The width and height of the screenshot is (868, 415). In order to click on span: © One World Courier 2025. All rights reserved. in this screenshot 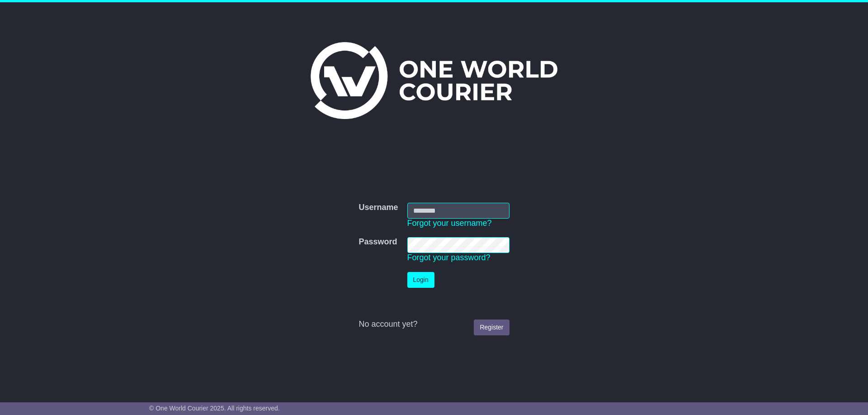, I will do `click(215, 408)`.